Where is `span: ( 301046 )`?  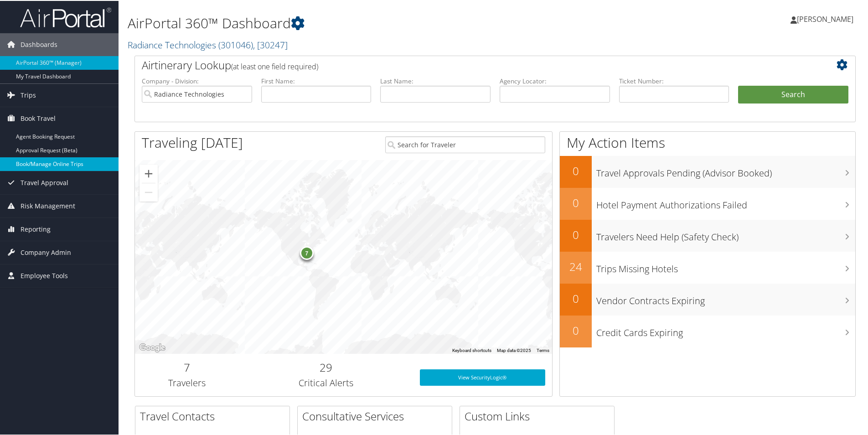
span: ( 301046 ) is located at coordinates (236, 44).